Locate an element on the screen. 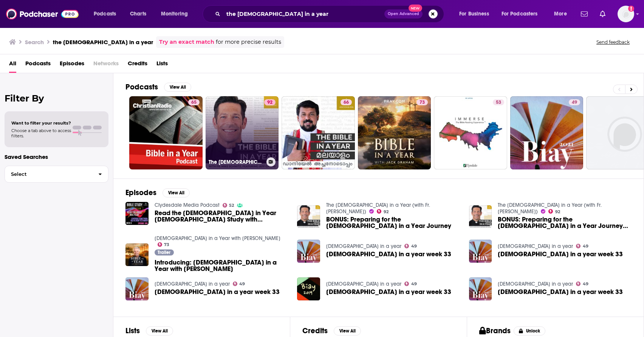 The height and width of the screenshot is (337, 644). span: Select is located at coordinates (48, 174).